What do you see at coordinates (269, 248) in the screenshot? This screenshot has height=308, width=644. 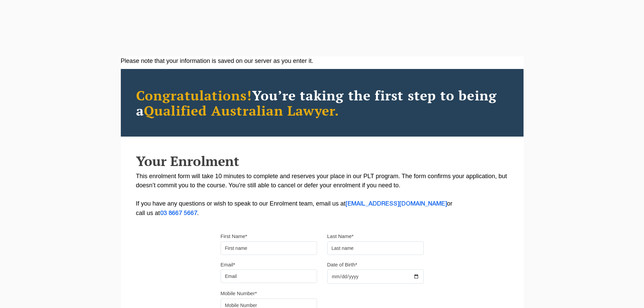 I see `input: First name` at bounding box center [269, 248].